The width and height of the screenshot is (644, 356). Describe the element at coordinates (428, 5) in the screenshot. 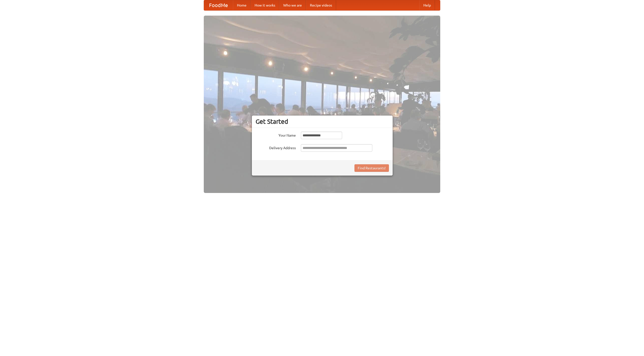

I see `a: Help` at that location.